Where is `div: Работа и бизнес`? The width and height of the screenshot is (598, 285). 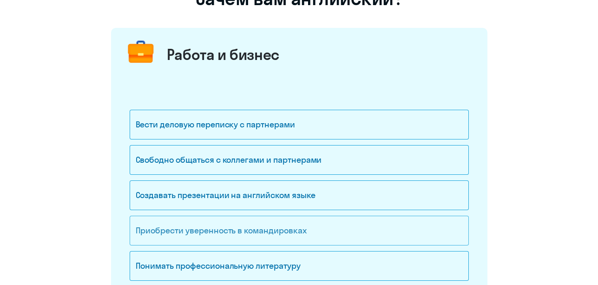
div: Работа и бизнес is located at coordinates (223, 54).